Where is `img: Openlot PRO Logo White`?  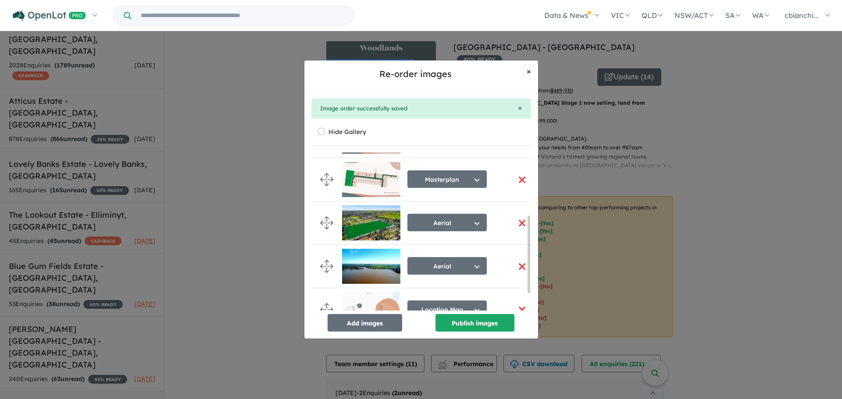
img: Openlot PRO Logo White is located at coordinates (49, 16).